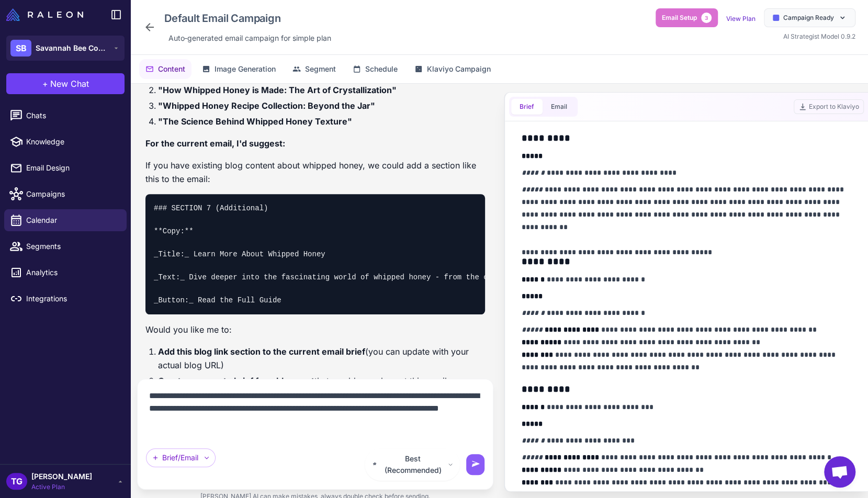  What do you see at coordinates (166, 69) in the screenshot?
I see `button: Content` at bounding box center [166, 69].